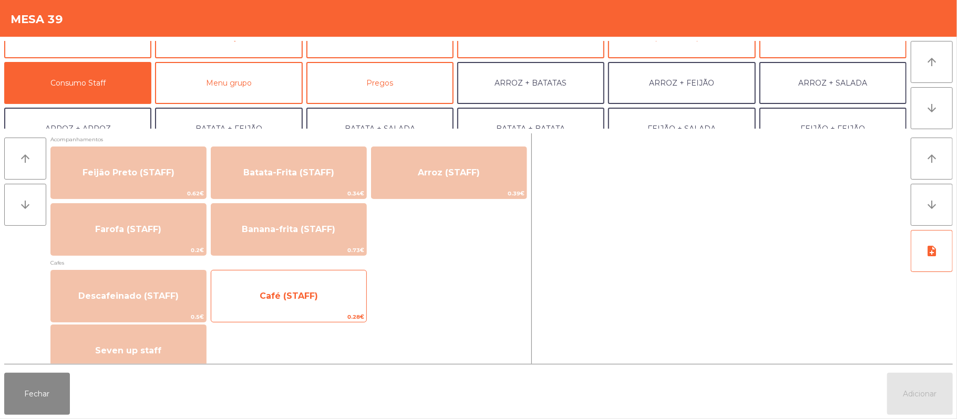 The width and height of the screenshot is (957, 419). Describe the element at coordinates (833, 83) in the screenshot. I see `button: ARROZ + SALADA` at that location.